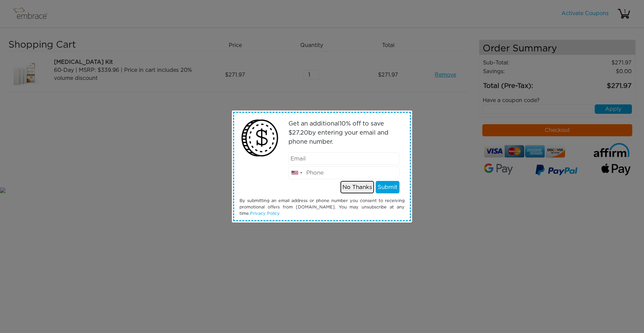  I want to click on input: Phone, so click(344, 173).